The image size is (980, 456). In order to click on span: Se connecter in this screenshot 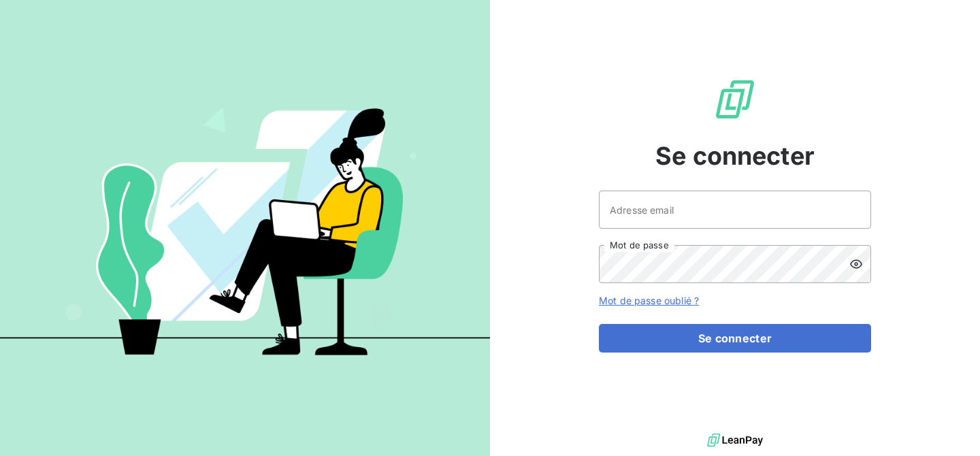, I will do `click(735, 156)`.